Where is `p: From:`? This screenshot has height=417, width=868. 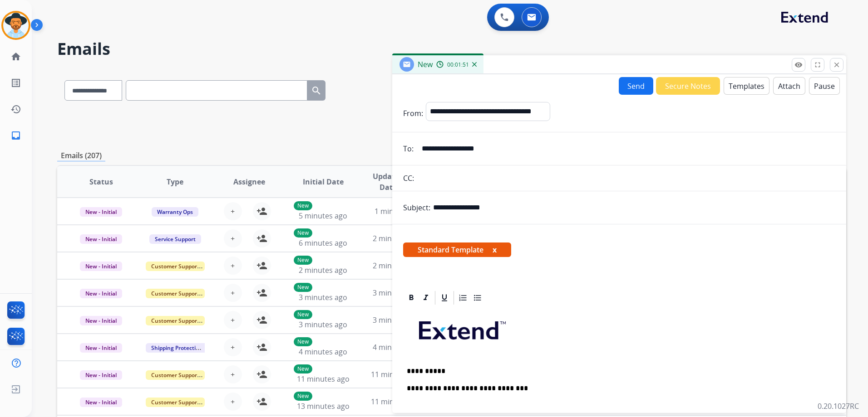
p: From: is located at coordinates (413, 114).